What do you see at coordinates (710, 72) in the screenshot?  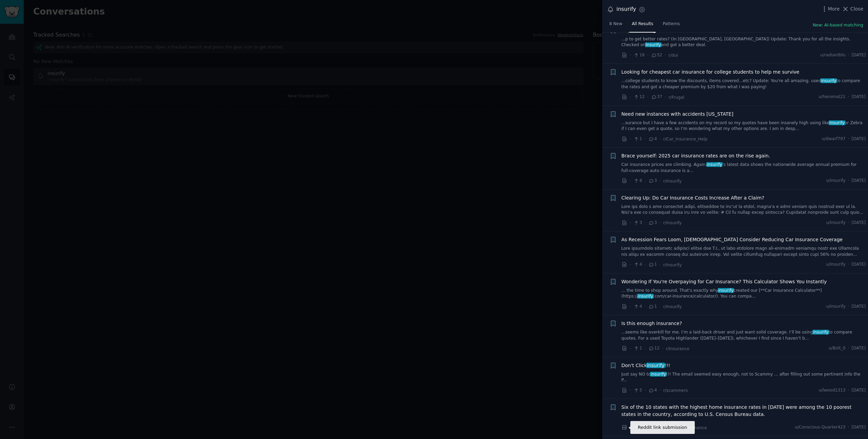 I see `a: Looking for cheapest car insurance for college students to help me survive` at bounding box center [710, 72].